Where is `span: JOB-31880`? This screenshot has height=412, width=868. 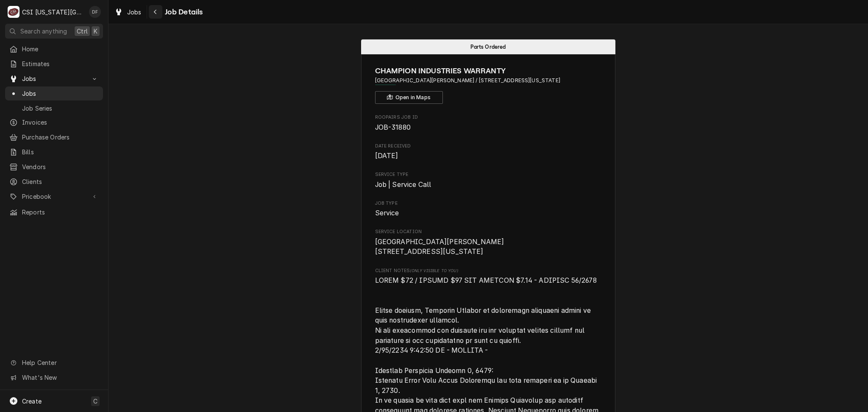 span: JOB-31880 is located at coordinates (393, 127).